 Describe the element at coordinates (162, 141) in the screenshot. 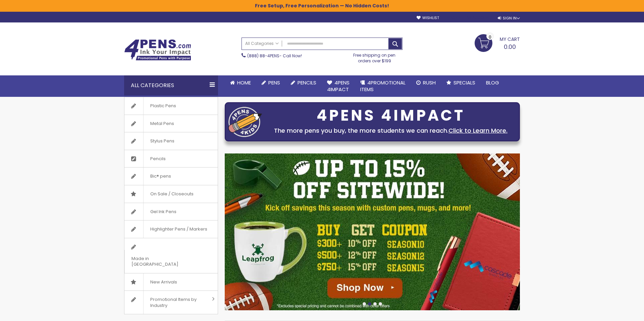

I see `span: Stylus Pens` at that location.